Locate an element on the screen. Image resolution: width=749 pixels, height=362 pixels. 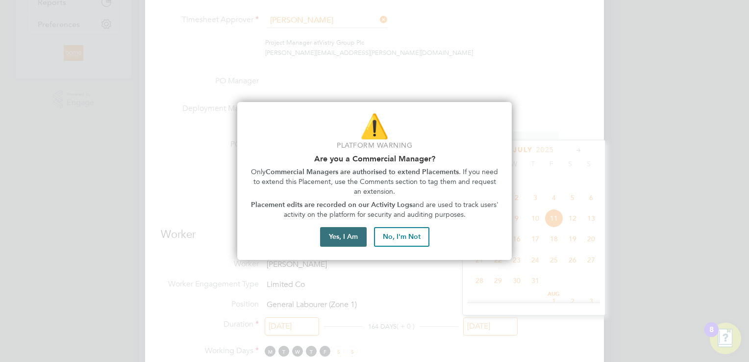
strong: Commercial Managers are authorised to extend Placements is located at coordinates (362, 172).